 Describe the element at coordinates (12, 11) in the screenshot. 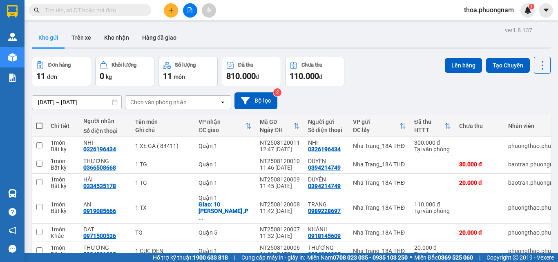

I see `img: logo-vxr` at that location.